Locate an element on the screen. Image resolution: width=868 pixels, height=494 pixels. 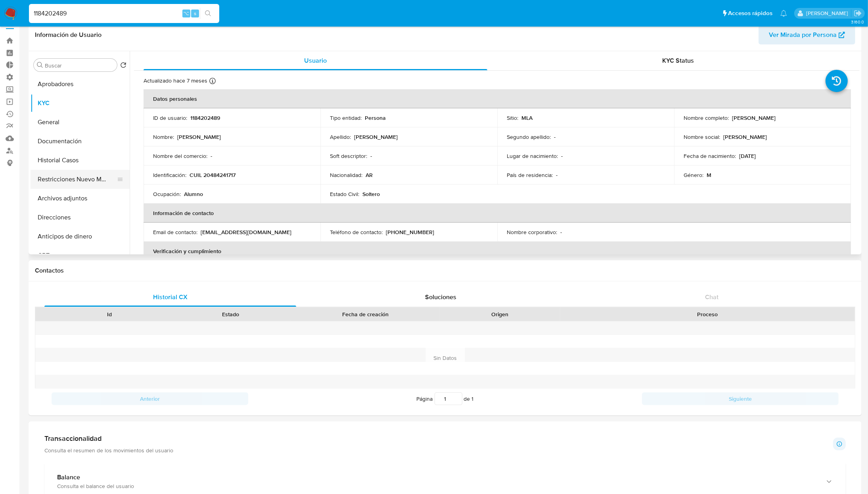
p: Persona is located at coordinates (375, 118).